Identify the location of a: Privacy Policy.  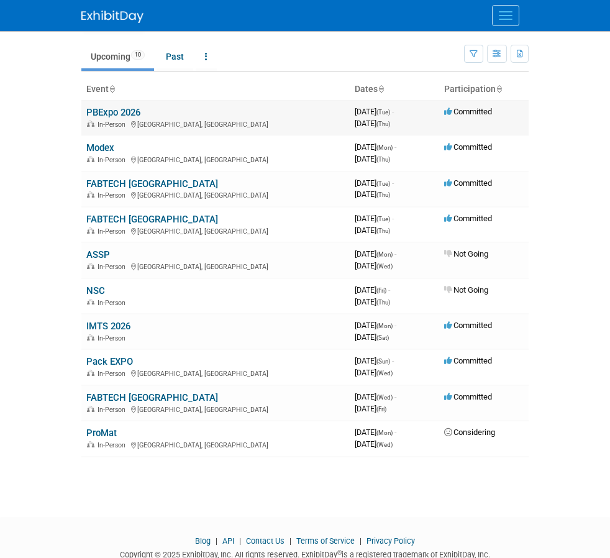
(391, 540).